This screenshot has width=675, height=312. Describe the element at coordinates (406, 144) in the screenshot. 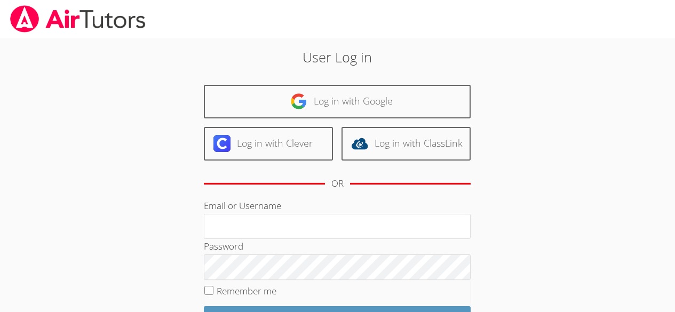

I see `a: Log in with ClassLink` at that location.